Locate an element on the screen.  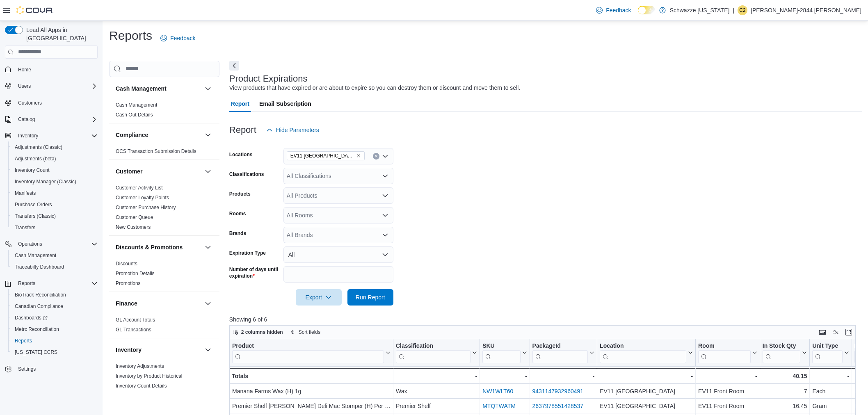
nav: Complex example is located at coordinates (51, 228).